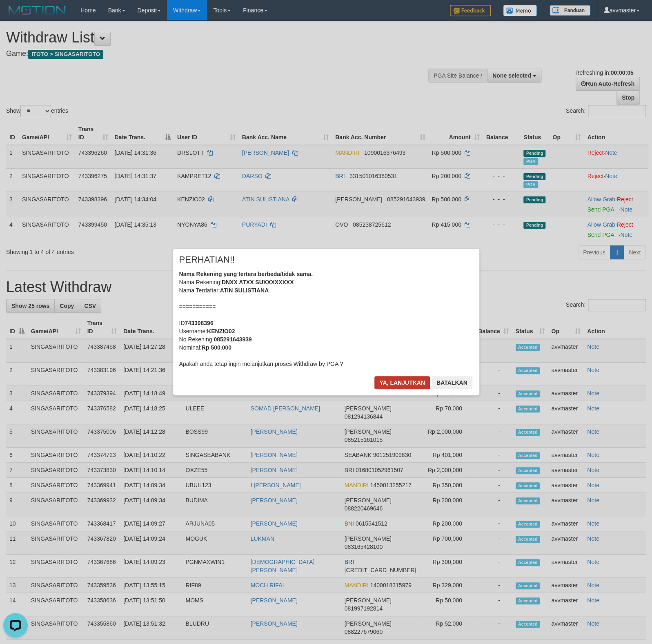  Describe the element at coordinates (452, 382) in the screenshot. I see `button: Batalkan` at that location.